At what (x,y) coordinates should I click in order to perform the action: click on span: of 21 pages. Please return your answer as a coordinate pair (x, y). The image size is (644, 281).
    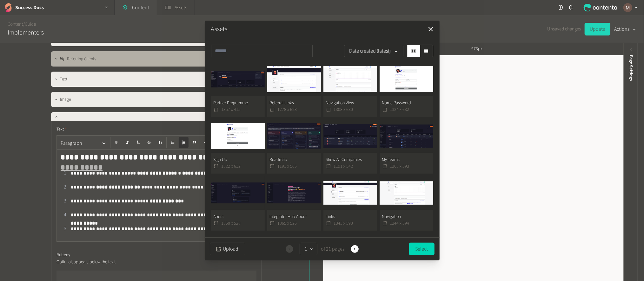
    Looking at the image, I should click on (332, 249).